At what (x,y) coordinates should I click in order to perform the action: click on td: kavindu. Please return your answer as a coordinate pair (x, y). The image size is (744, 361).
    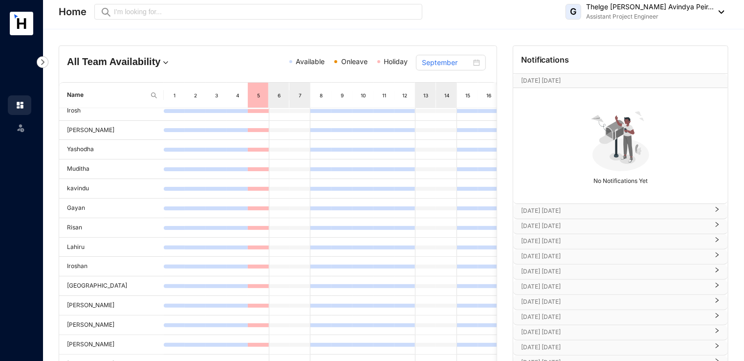
    Looking at the image, I should click on (111, 189).